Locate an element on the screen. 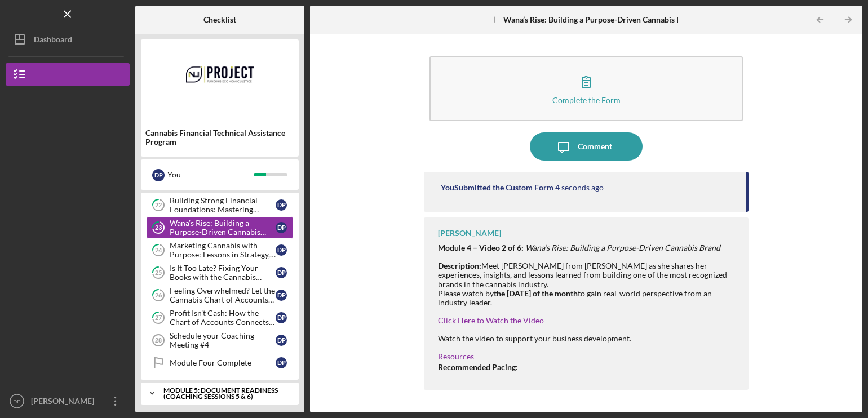  a: Click Here to Watch the Video is located at coordinates (491, 320).